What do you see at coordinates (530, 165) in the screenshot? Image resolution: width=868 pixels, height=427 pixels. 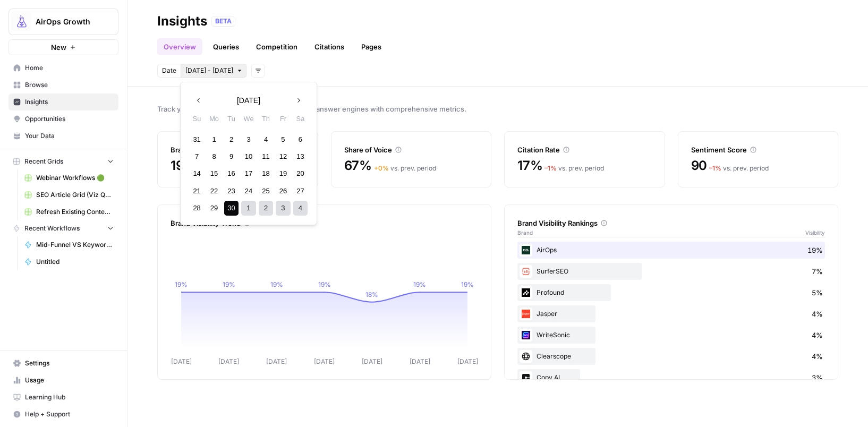 I see `span: 17%` at bounding box center [530, 165].